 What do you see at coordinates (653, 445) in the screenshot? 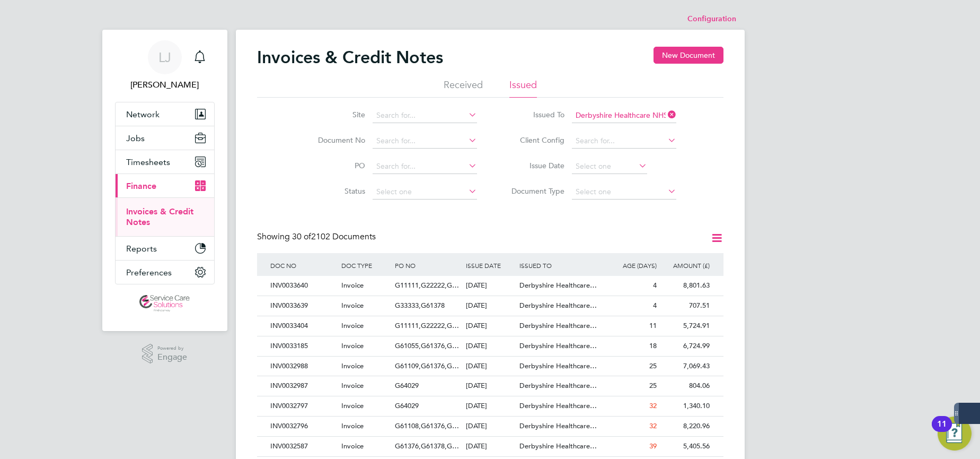
I see `span: 39` at bounding box center [653, 445].